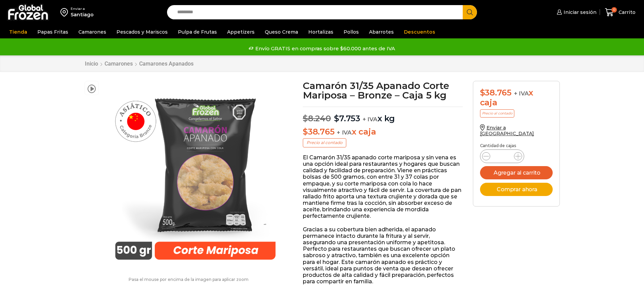 The height and width of the screenshot is (285, 644). I want to click on a: Inicio, so click(91, 64).